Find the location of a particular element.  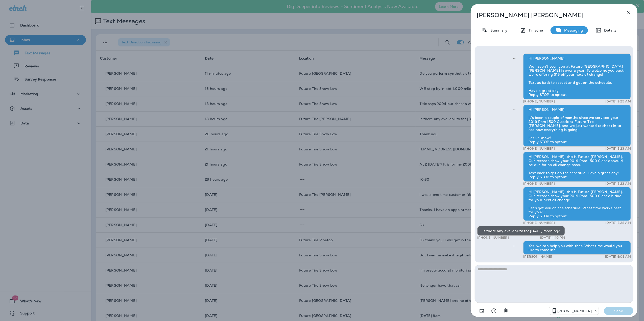

p: Details is located at coordinates (609, 30).